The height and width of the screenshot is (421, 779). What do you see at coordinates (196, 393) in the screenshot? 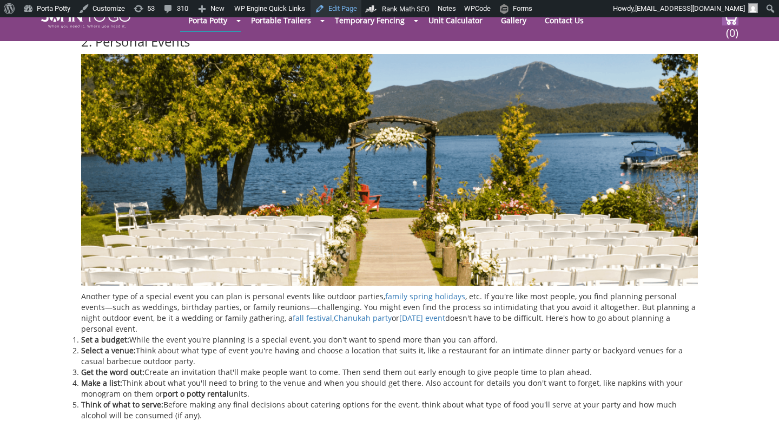
I see `strong: port o potty rental` at bounding box center [196, 393].